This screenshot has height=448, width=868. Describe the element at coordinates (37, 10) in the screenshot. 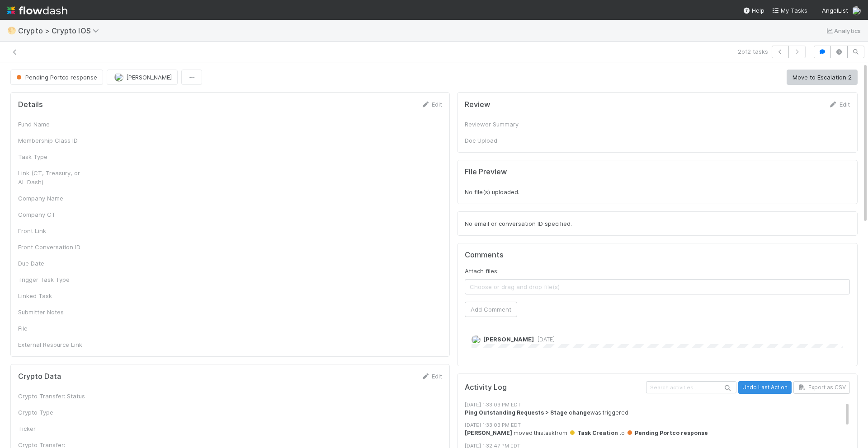

I see `img: logo-inverted-e16ddd16eac7371096b0.svg` at that location.